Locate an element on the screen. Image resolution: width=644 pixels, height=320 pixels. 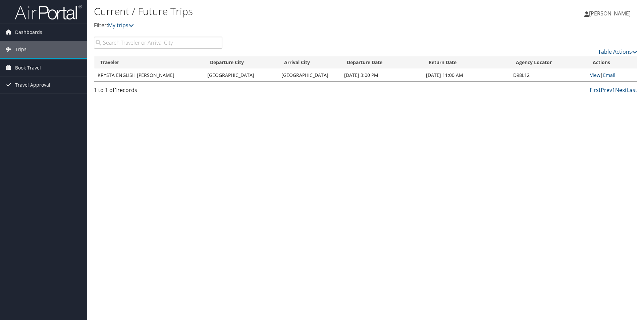
p: Filter: is located at coordinates (275, 25).